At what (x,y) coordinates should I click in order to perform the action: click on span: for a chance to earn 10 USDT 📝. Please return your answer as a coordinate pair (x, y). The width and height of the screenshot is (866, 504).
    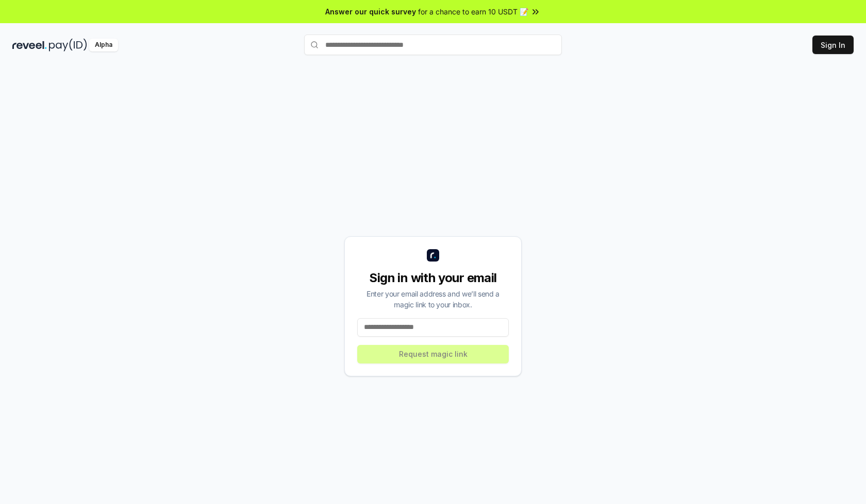
    Looking at the image, I should click on (473, 12).